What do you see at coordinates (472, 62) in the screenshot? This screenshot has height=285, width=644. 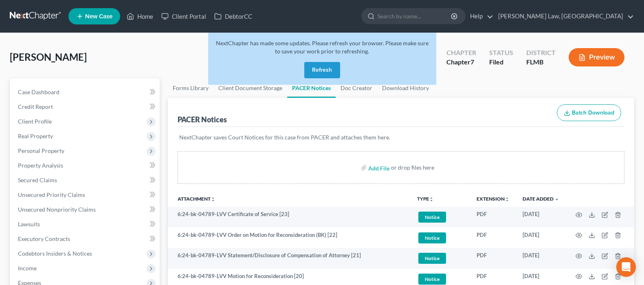 I see `span: 7` at bounding box center [472, 62].